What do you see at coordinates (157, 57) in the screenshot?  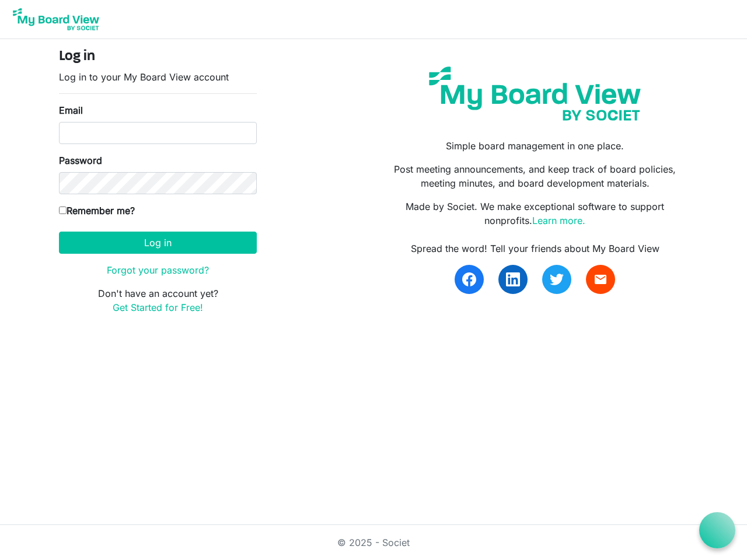 I see `h4: Log in` at bounding box center [157, 57].